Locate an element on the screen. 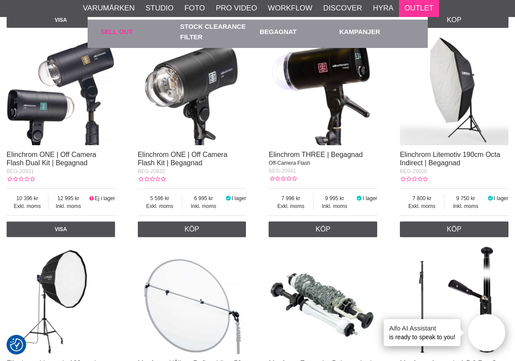  a: Elinchrom ONE | Off Camera Flash Kit | Begagnad is located at coordinates (183, 159).